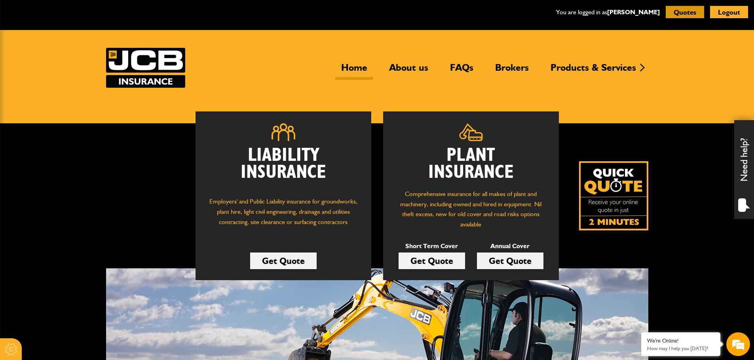  Describe the element at coordinates (139, 13) in the screenshot. I see `div: Minimize live chat window` at that location.